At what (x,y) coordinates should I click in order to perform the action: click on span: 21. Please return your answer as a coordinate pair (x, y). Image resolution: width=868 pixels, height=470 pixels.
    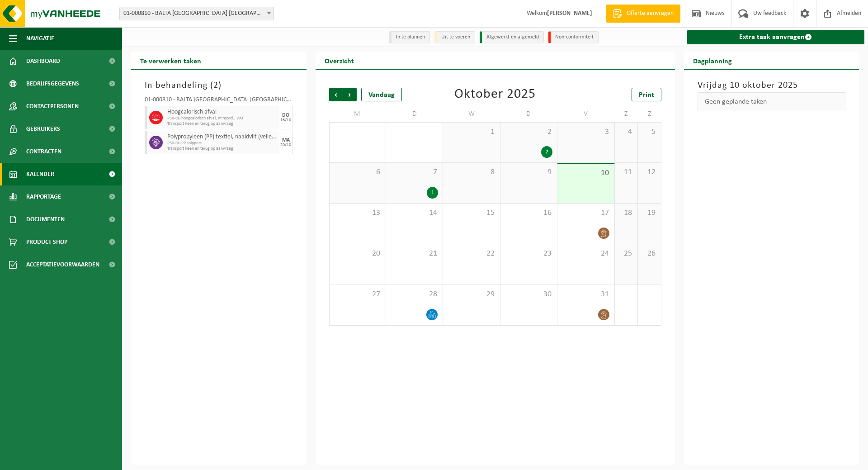
    Looking at the image, I should click on (414, 254).